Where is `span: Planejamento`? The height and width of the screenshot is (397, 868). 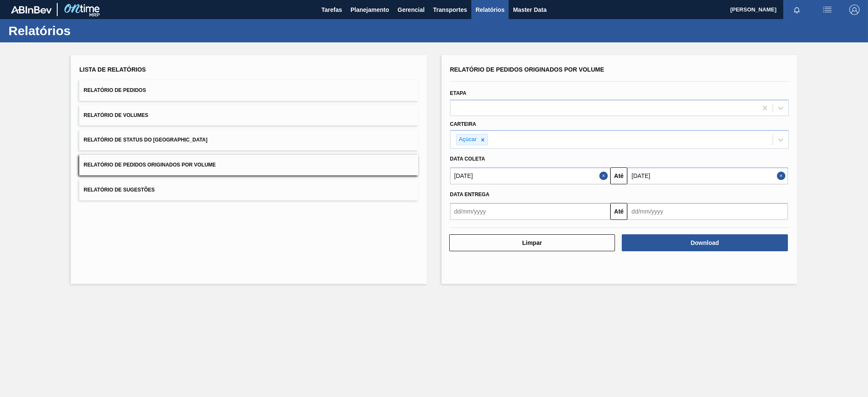 span: Planejamento is located at coordinates (370, 10).